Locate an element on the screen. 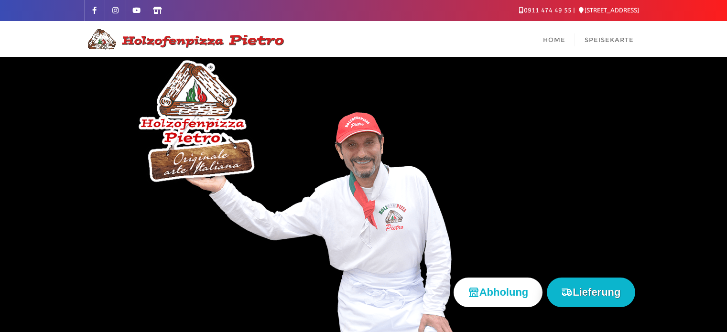 Image resolution: width=727 pixels, height=332 pixels. a: 0911 474 49 55 is located at coordinates (546, 10).